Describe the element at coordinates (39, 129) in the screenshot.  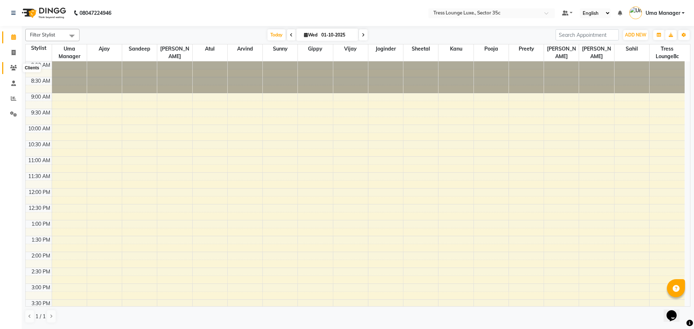
I see `div: 10:00 AM` at that location.